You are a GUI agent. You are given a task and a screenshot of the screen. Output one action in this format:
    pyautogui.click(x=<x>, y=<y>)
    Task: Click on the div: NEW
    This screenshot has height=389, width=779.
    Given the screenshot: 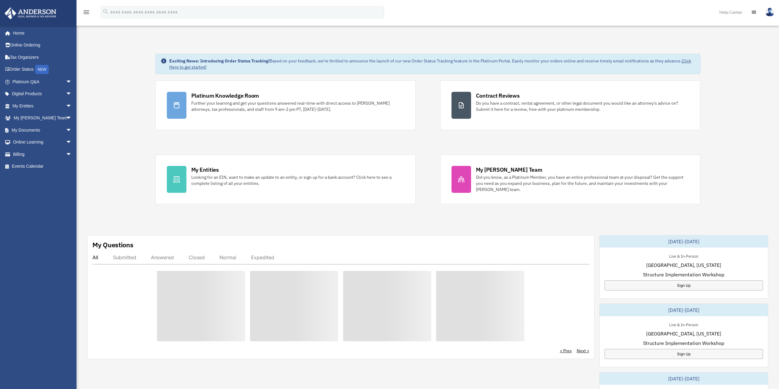 What is the action you would take?
    pyautogui.click(x=42, y=69)
    